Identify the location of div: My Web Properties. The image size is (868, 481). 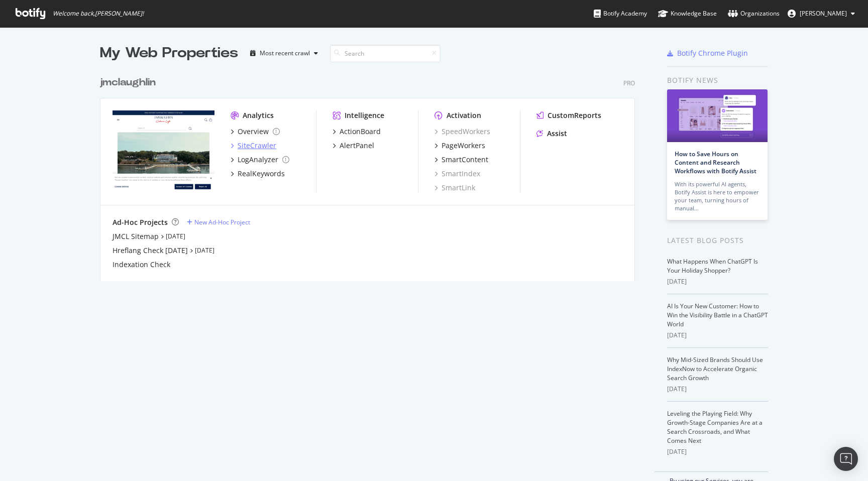
(169, 53).